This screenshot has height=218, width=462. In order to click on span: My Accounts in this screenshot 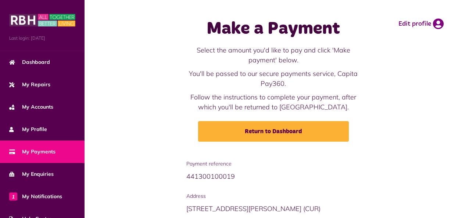, I will do `click(31, 107)`.